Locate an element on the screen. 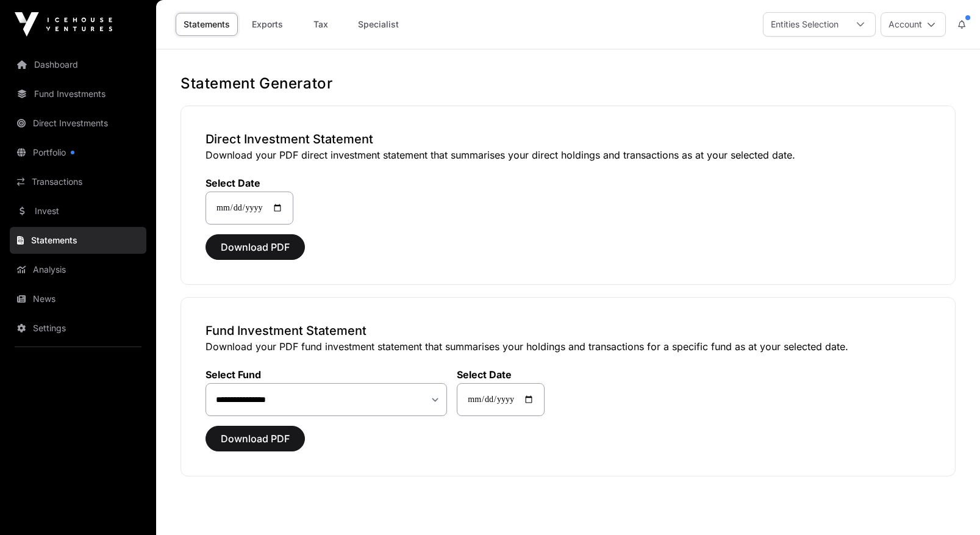  a: Invest is located at coordinates (78, 211).